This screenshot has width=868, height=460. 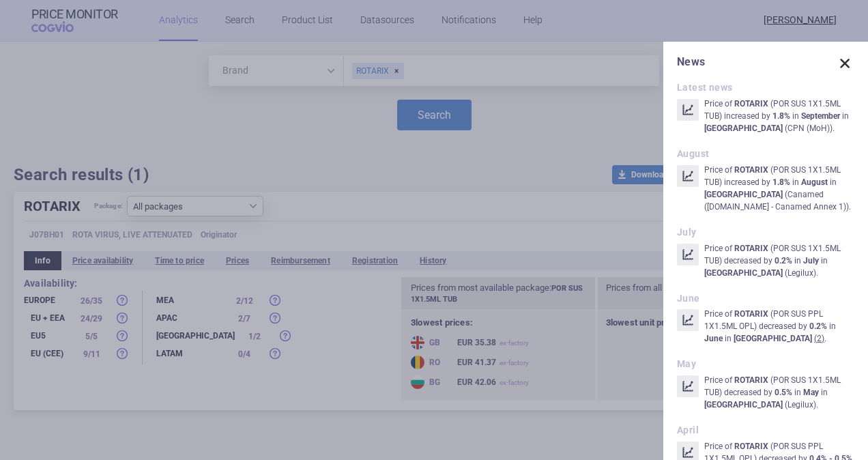 What do you see at coordinates (810, 261) in the screenshot?
I see `strong: July` at bounding box center [810, 261].